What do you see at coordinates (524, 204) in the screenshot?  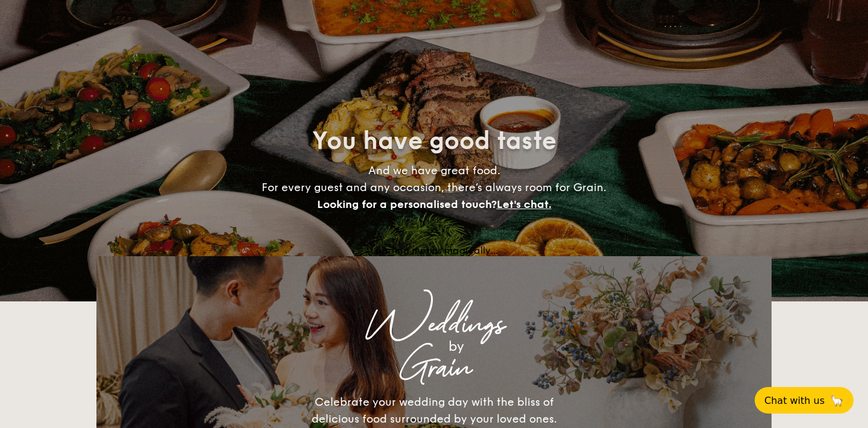 I see `span: Let's chat.` at bounding box center [524, 204].